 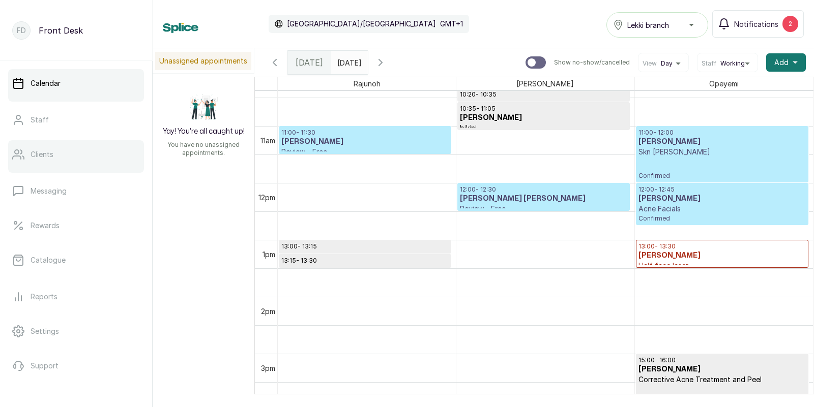 I want to click on p: Half face laser, so click(x=722, y=266).